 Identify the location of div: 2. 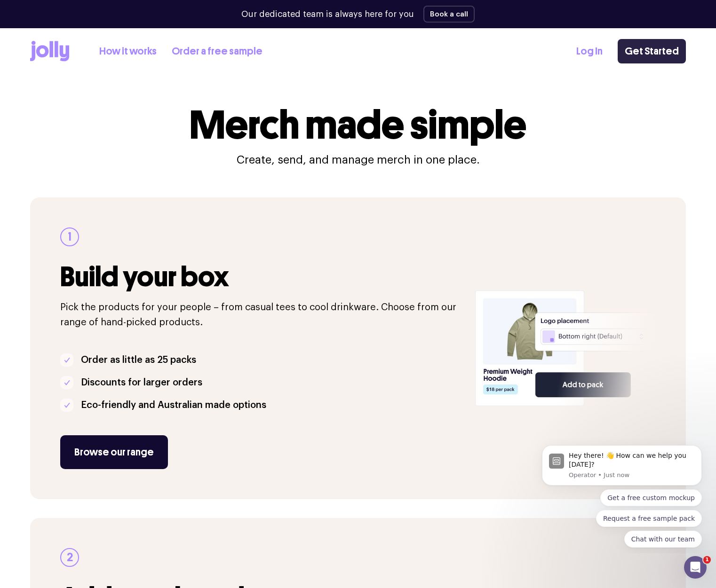
(70, 557).